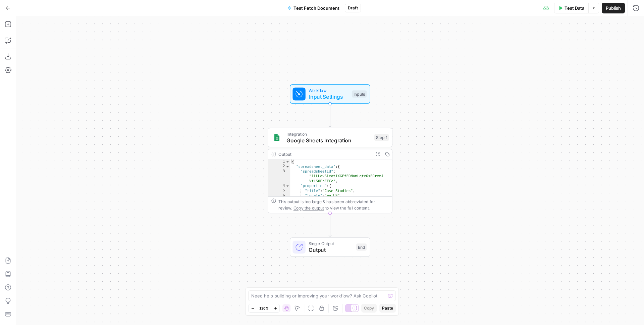  What do you see at coordinates (279, 195) in the screenshot?
I see `div: 6` at bounding box center [279, 195].